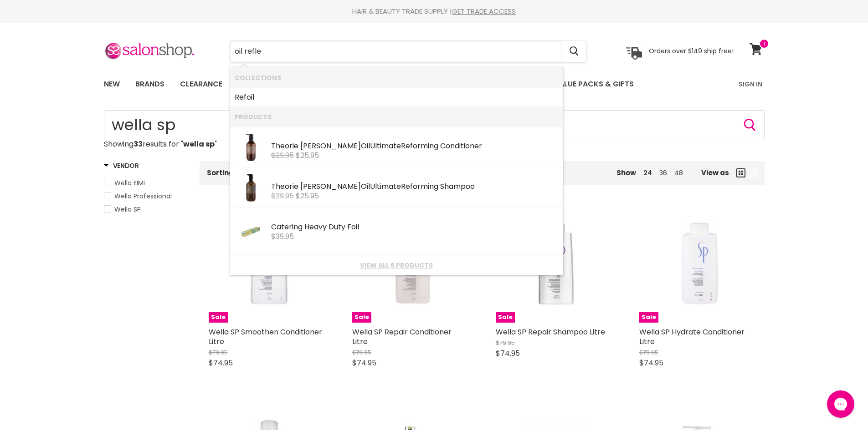  What do you see at coordinates (397, 188) in the screenshot?
I see `li: Products: Theorie Argan Oil Ultimate Reforming Shampoo` at bounding box center [397, 188].